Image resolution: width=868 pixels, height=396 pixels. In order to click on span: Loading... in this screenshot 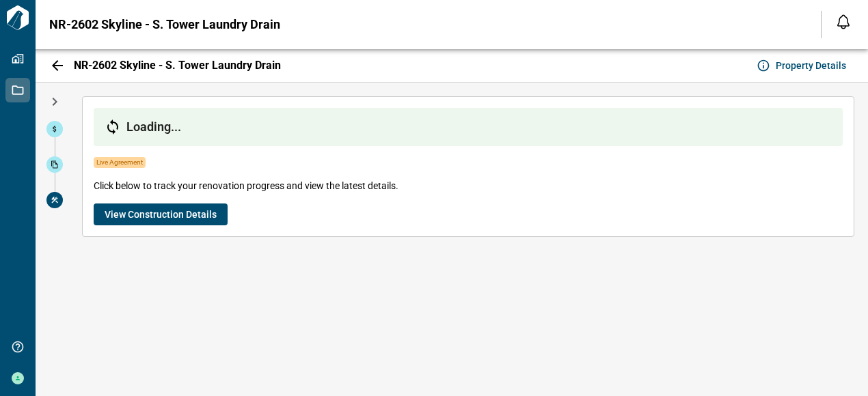, I will do `click(154, 127)`.